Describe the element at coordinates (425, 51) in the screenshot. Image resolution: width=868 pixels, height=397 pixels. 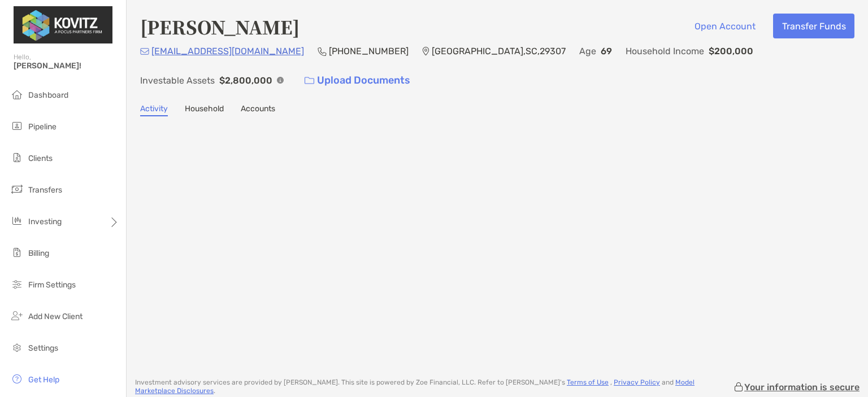
I see `img: Location Icon` at that location.